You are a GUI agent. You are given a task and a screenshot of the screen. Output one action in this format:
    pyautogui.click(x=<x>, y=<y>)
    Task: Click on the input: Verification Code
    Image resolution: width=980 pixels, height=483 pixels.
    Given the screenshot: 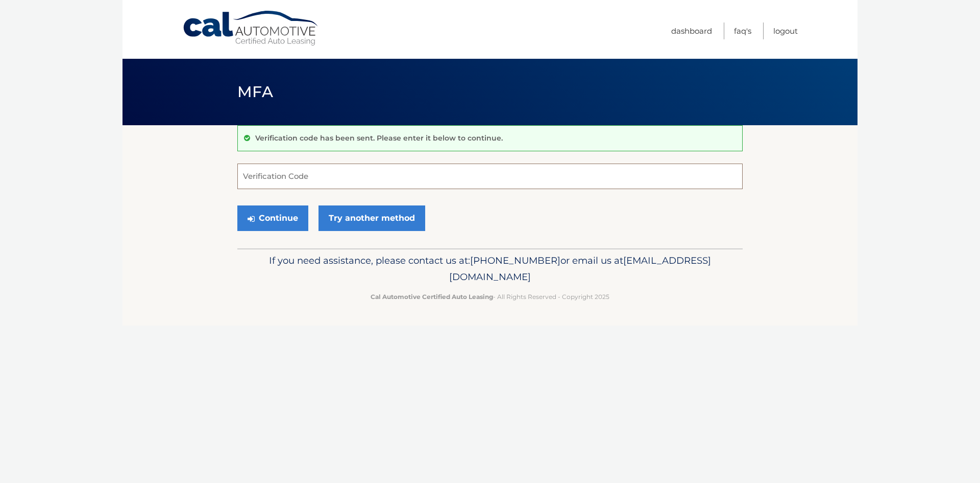 What is the action you would take?
    pyautogui.click(x=490, y=176)
    